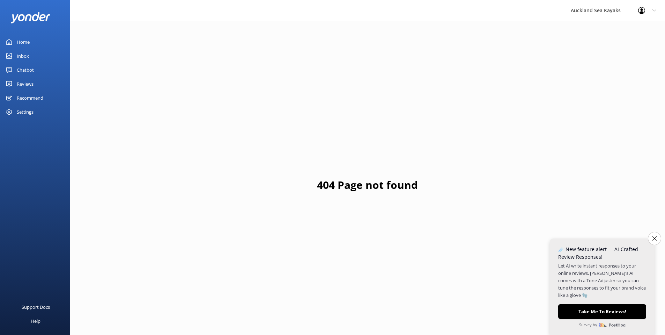 This screenshot has height=335, width=665. Describe the element at coordinates (23, 56) in the screenshot. I see `div: Inbox` at that location.